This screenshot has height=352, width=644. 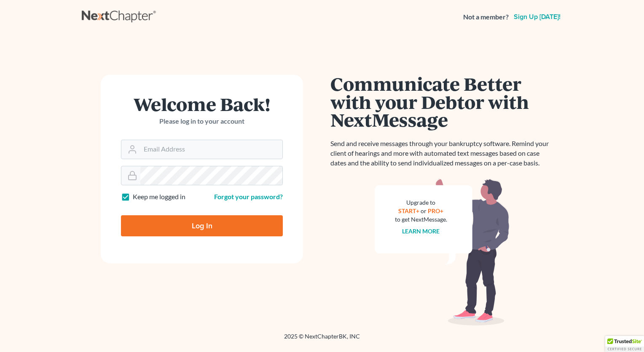 What do you see at coordinates (202, 104) in the screenshot?
I see `h1: Welcome Back!` at bounding box center [202, 104].